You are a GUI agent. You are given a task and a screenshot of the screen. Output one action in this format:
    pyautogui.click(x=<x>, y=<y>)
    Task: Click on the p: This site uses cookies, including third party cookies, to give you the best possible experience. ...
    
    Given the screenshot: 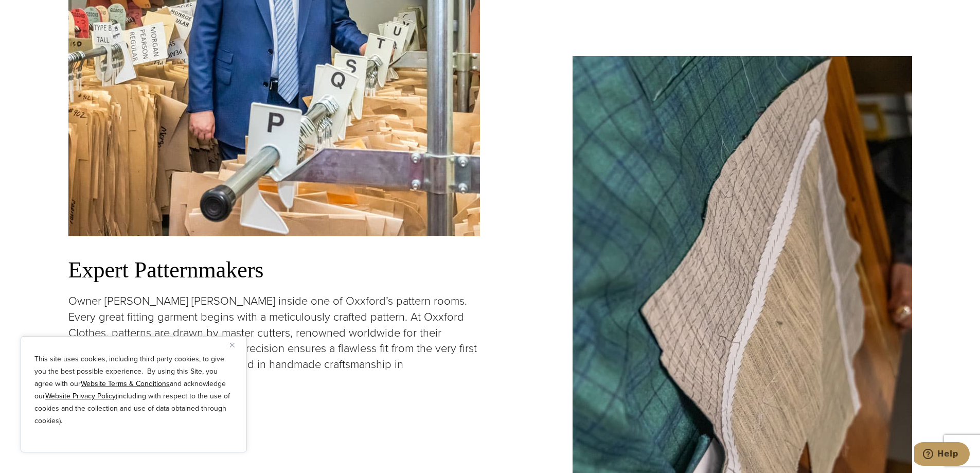 What is the action you would take?
    pyautogui.click(x=134, y=390)
    